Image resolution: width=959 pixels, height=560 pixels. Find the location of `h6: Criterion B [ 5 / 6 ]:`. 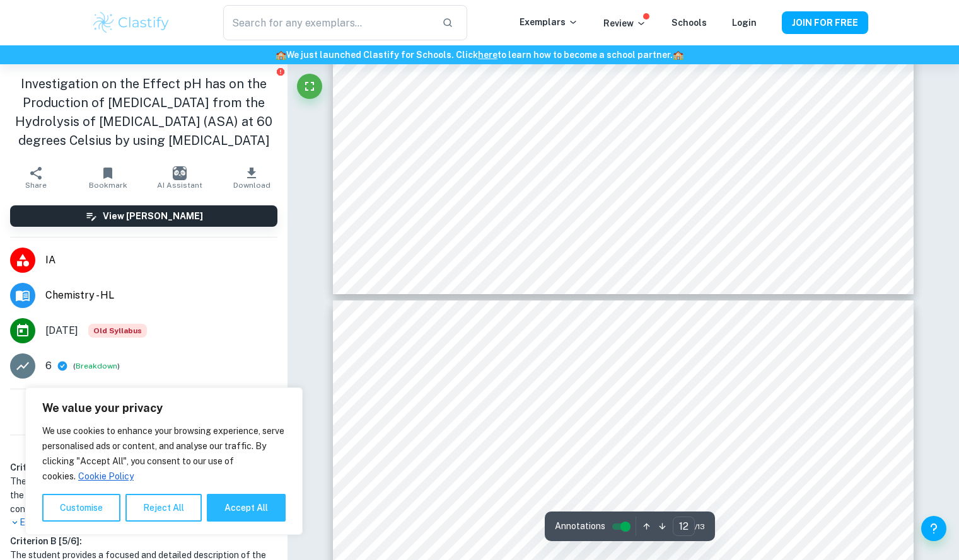

h6: Criterion B [ 5 / 6 ]: is located at coordinates (143, 541).